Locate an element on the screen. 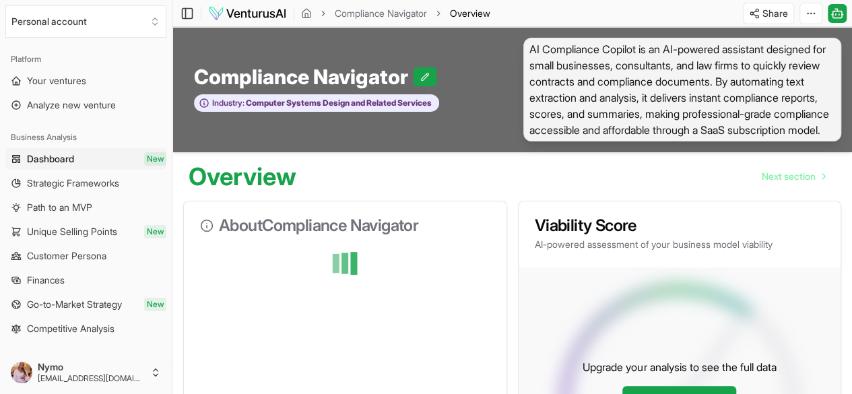  img: ACg8ocIjjyPtcOKxQ_BdBS-q1G3oNhl_V5ciQj1rDZYvag2qIVwFGYF8=s96-c is located at coordinates (22, 373).